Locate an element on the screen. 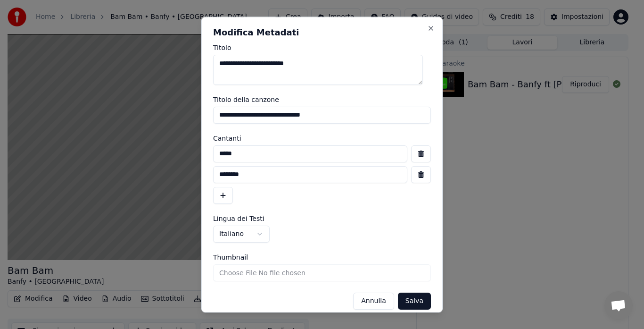 Image resolution: width=644 pixels, height=329 pixels. button: Salva is located at coordinates (414, 301).